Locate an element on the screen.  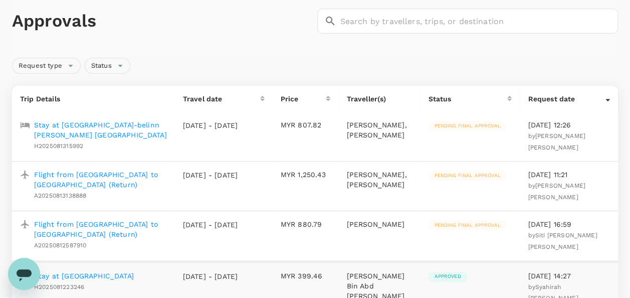
span: Request type is located at coordinates (40, 66).